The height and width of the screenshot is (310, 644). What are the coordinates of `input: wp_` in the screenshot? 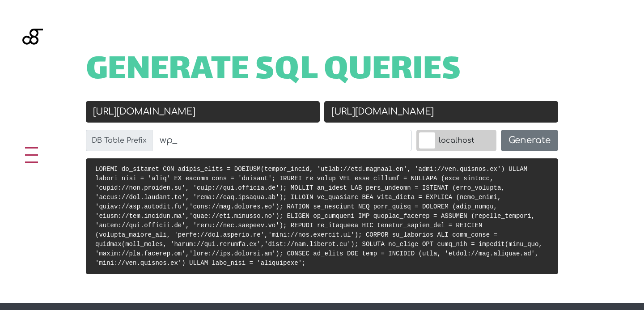 It's located at (281, 140).